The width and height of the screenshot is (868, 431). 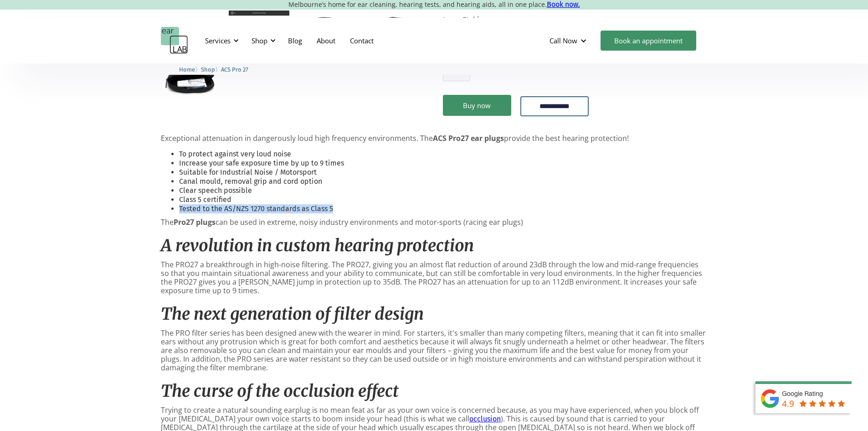 I want to click on li: Suitable for Industrial Noise / Motorsport, so click(x=443, y=172).